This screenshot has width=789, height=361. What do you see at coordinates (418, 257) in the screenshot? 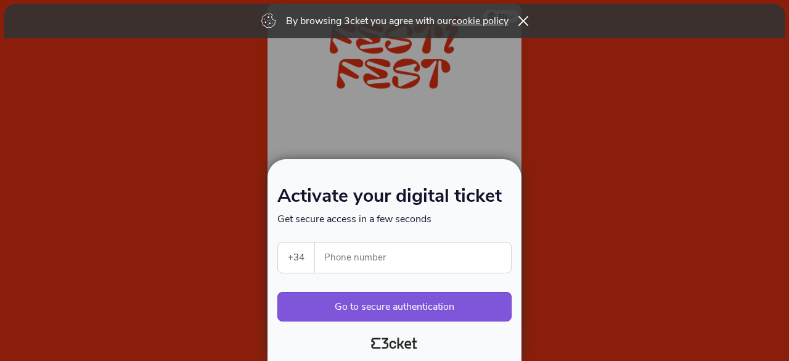
I see `input: Phone number` at bounding box center [418, 257].